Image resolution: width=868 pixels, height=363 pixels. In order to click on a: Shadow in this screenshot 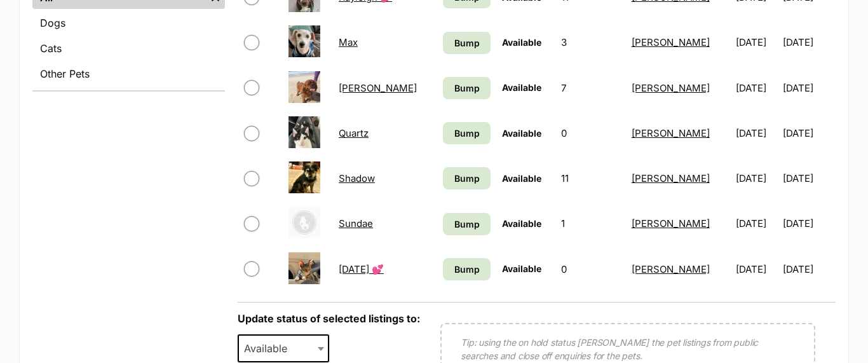, I will do `click(356, 178)`.